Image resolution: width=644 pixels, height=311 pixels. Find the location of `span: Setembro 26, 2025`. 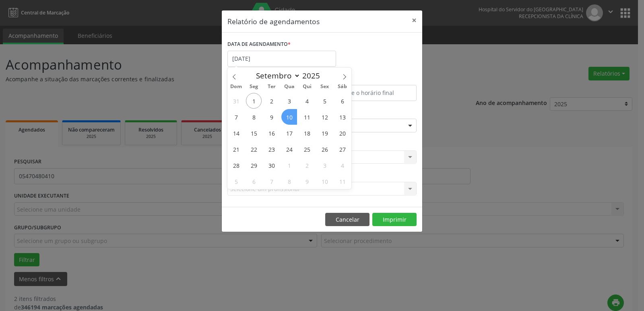

span: Setembro 26, 2025 is located at coordinates (324, 149).